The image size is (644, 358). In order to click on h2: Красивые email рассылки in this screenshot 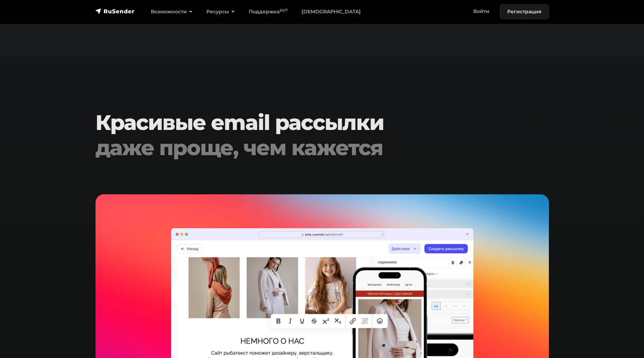, I will do `click(303, 135)`.